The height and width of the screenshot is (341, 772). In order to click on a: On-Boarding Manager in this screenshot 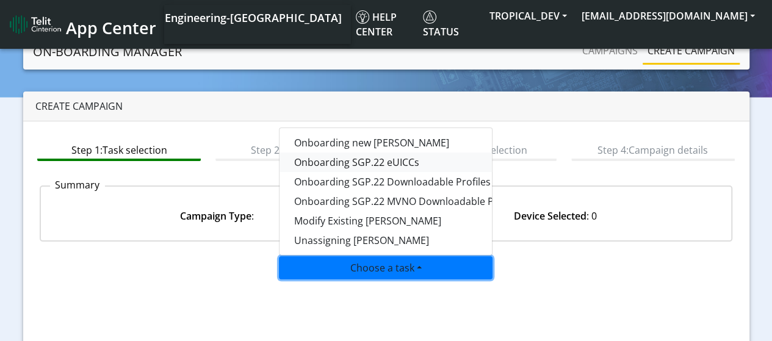, I will do `click(107, 52)`.